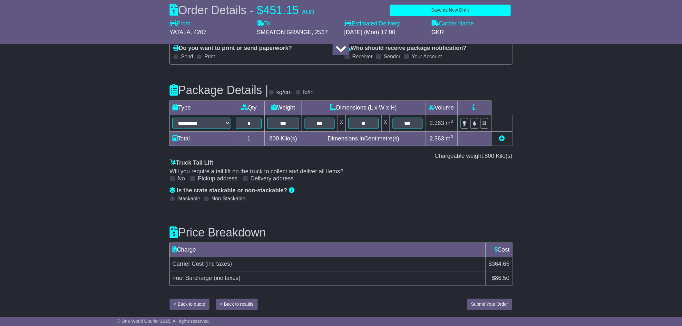 Image resolution: width=682 pixels, height=326 pixels. What do you see at coordinates (217, 179) in the screenshot?
I see `label: Pickup address` at bounding box center [217, 179].